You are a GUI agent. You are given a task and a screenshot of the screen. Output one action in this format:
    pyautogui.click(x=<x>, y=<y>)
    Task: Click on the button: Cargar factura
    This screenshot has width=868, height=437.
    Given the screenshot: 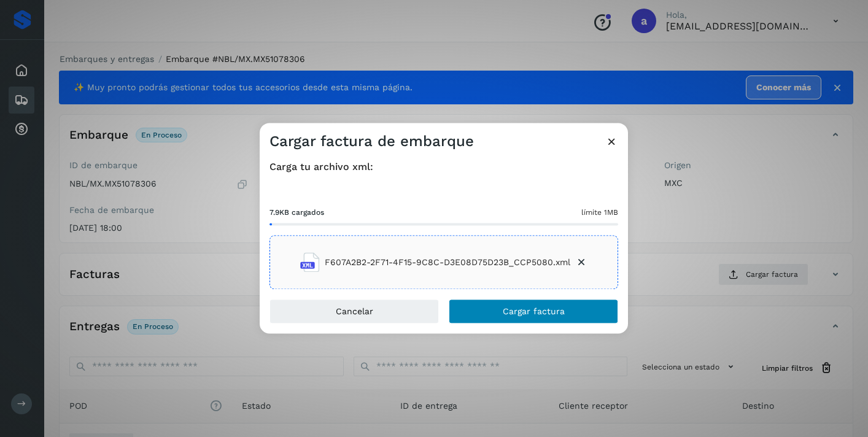 What is the action you would take?
    pyautogui.click(x=533, y=312)
    